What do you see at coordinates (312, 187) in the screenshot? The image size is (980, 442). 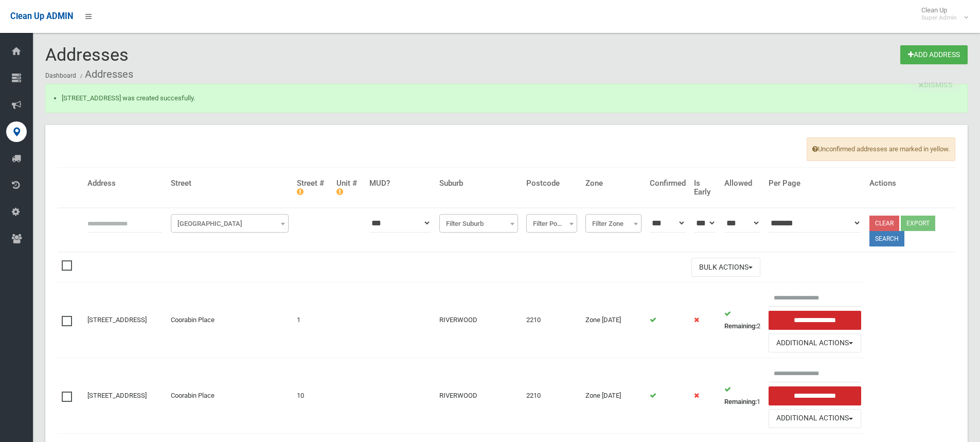 I see `h4: Street #` at bounding box center [312, 187].